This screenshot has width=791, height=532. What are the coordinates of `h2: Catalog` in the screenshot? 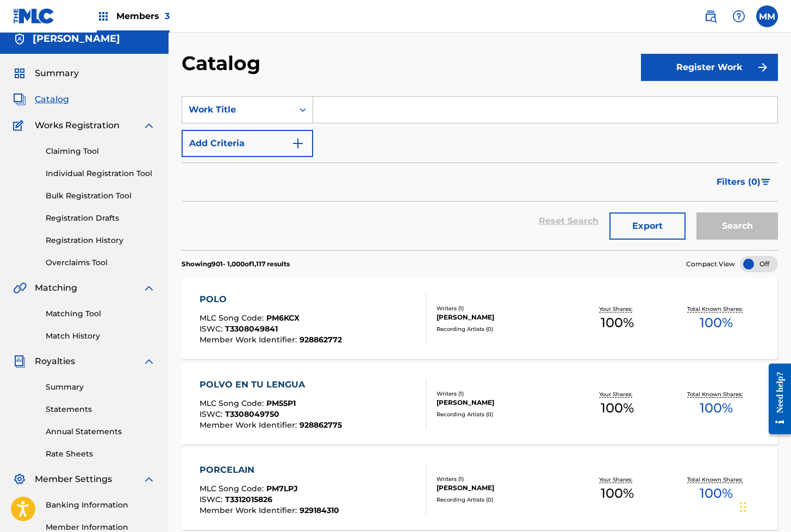 It's located at (223, 63).